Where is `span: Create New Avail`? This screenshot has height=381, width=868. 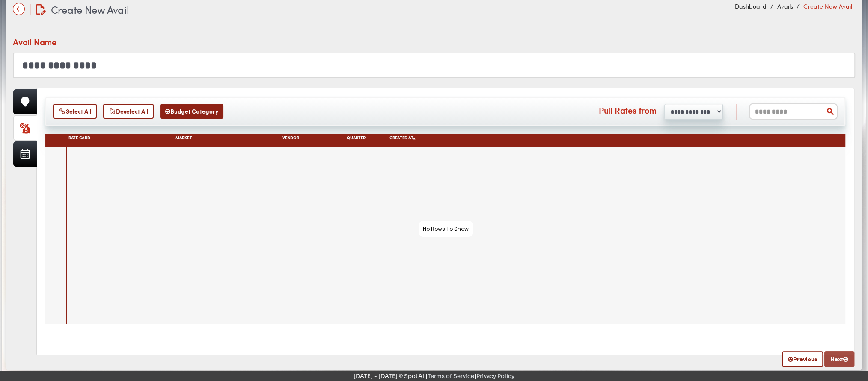 span: Create New Avail is located at coordinates (90, 10).